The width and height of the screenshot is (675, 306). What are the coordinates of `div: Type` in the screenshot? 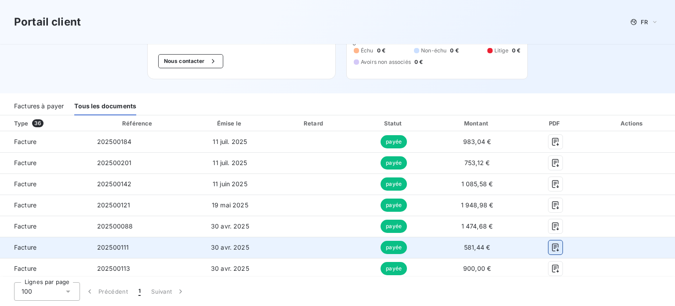 It's located at (48, 123).